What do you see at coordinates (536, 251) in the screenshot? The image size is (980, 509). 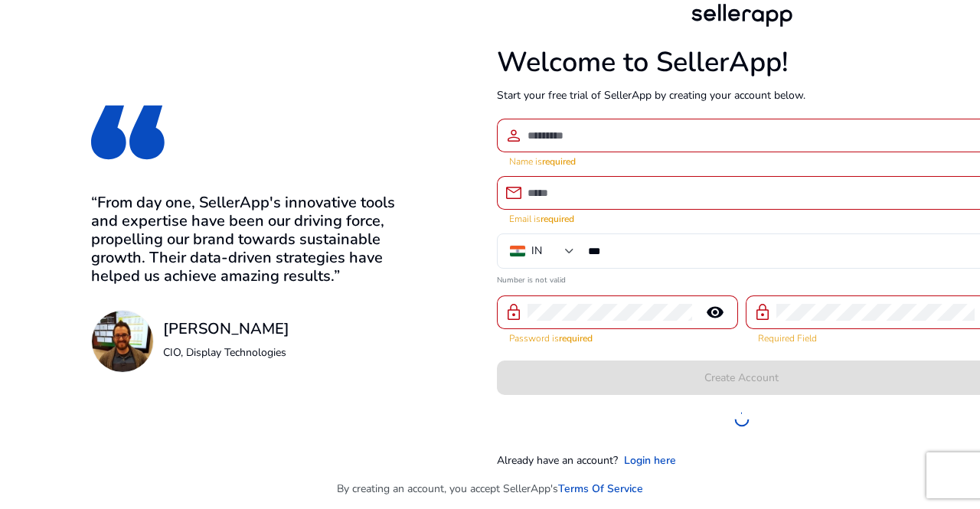 I see `div: IN` at bounding box center [536, 251].